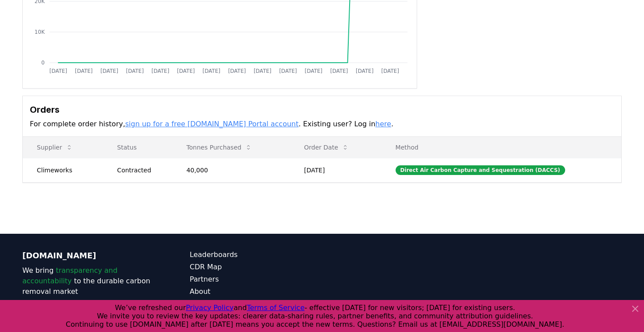 This screenshot has width=644, height=332. Describe the element at coordinates (89, 281) in the screenshot. I see `p: We bring to the durable carbon removal market` at that location.